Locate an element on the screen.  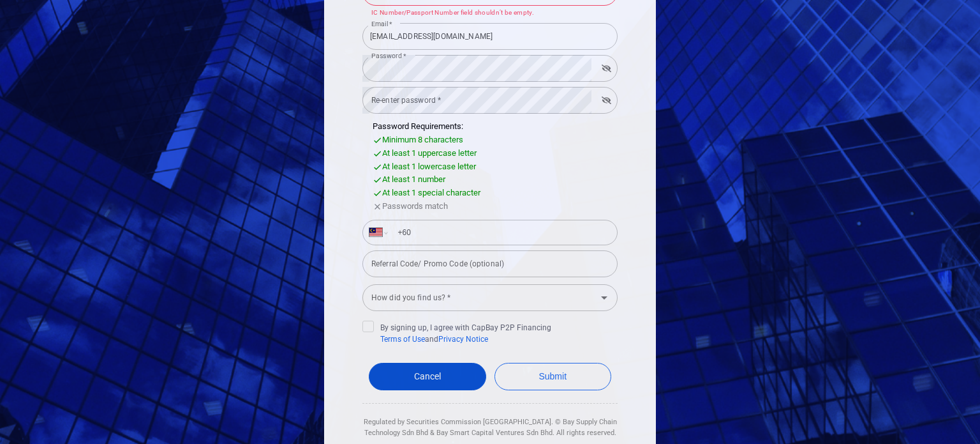
a: Terms of Use is located at coordinates (403, 339).